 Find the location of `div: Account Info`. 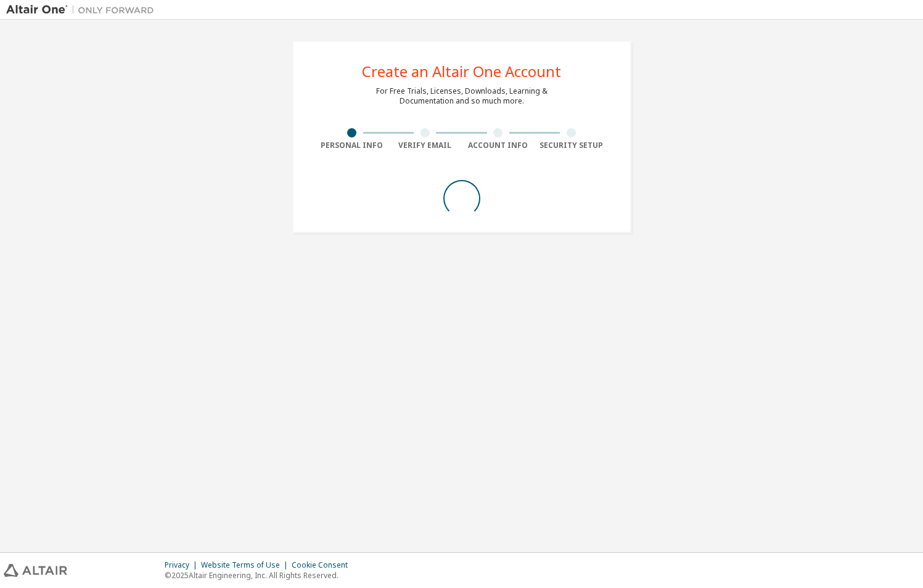

div: Account Info is located at coordinates (498, 146).